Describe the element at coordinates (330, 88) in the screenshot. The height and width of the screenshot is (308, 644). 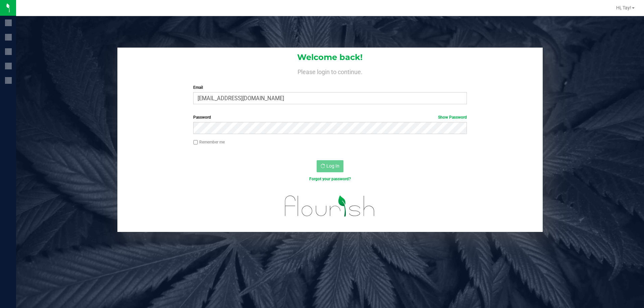
I see `label: Email` at that location.